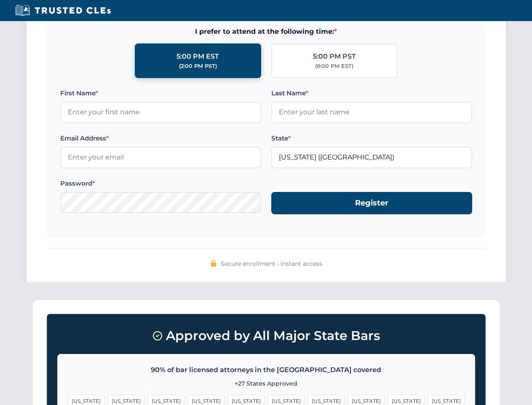 This screenshot has width=532, height=405. Describe the element at coordinates (198, 56) in the screenshot. I see `div: 5:00 PM EST` at that location.